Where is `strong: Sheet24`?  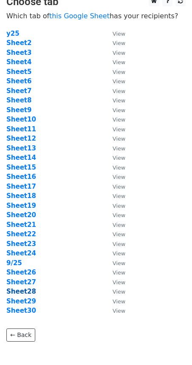 strong: Sheet24 is located at coordinates (21, 253).